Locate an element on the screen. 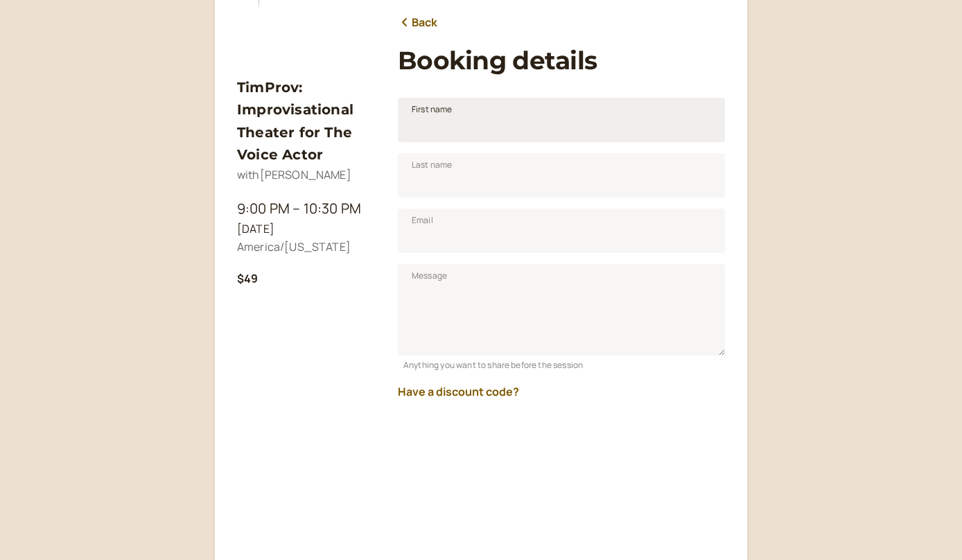  input: Email is located at coordinates (561, 231).